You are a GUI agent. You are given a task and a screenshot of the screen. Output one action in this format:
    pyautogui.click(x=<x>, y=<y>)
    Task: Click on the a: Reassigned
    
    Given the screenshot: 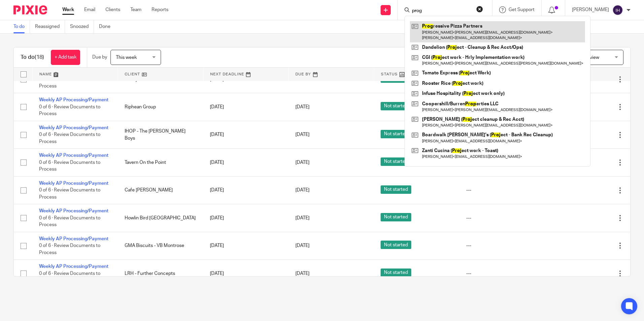 What is the action you would take?
    pyautogui.click(x=50, y=27)
    